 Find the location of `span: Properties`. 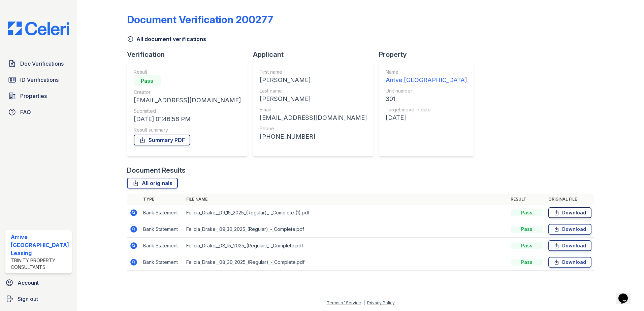

span: Properties is located at coordinates (33, 96).